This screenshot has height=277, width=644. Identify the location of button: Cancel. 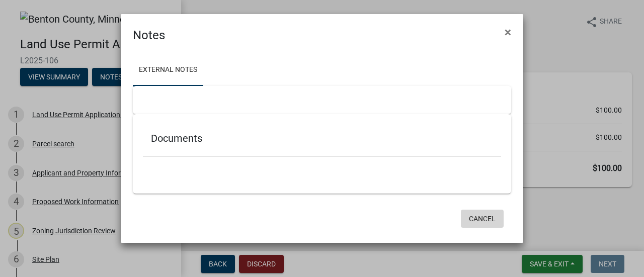
(483, 218).